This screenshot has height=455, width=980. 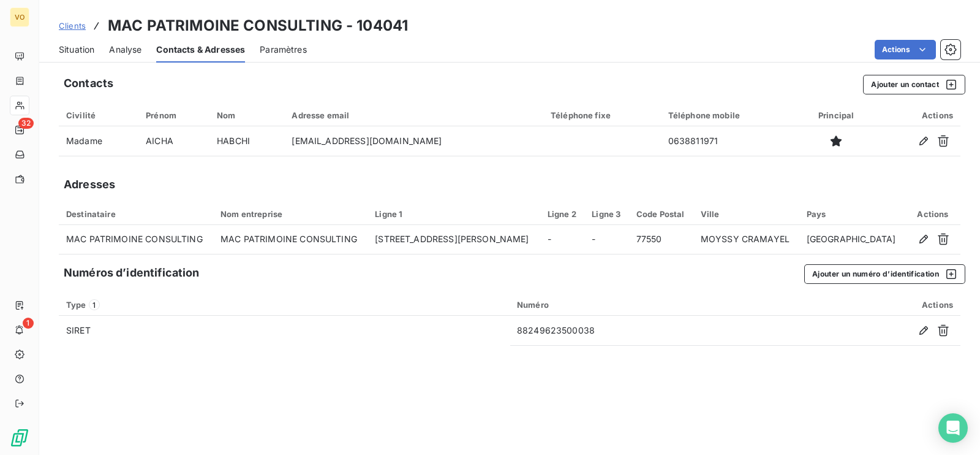 What do you see at coordinates (652, 331) in the screenshot?
I see `td: 88249623500038` at bounding box center [652, 331].